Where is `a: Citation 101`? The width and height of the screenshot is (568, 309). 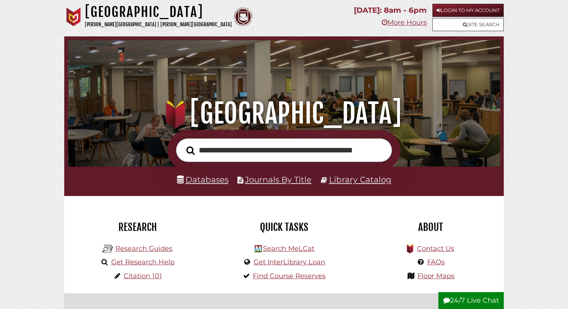 a: Citation 101 is located at coordinates (143, 276).